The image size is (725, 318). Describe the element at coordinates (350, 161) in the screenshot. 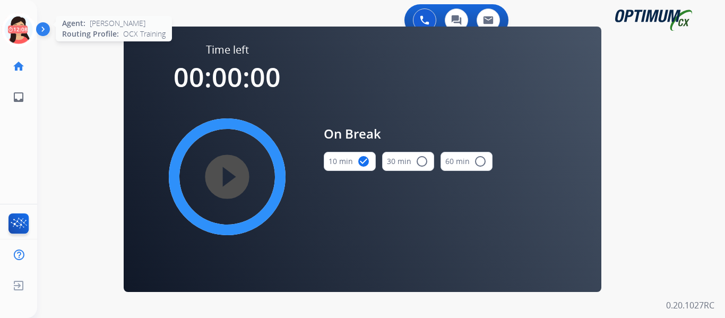

I see `button: 10 min` at that location.